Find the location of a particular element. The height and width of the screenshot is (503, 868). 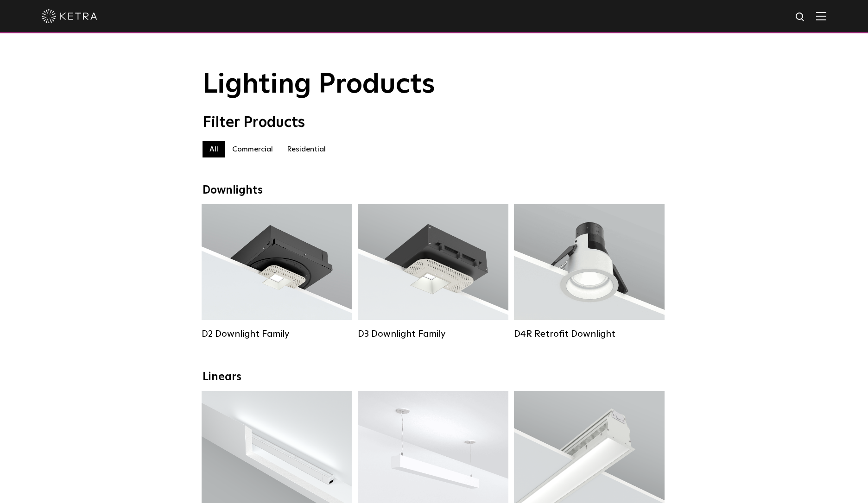

a: D2 Downlight Family Lumen Output:1200Colors:White / Black / Gloss Black / Silver / Bronze / Silve... is located at coordinates (277, 272).